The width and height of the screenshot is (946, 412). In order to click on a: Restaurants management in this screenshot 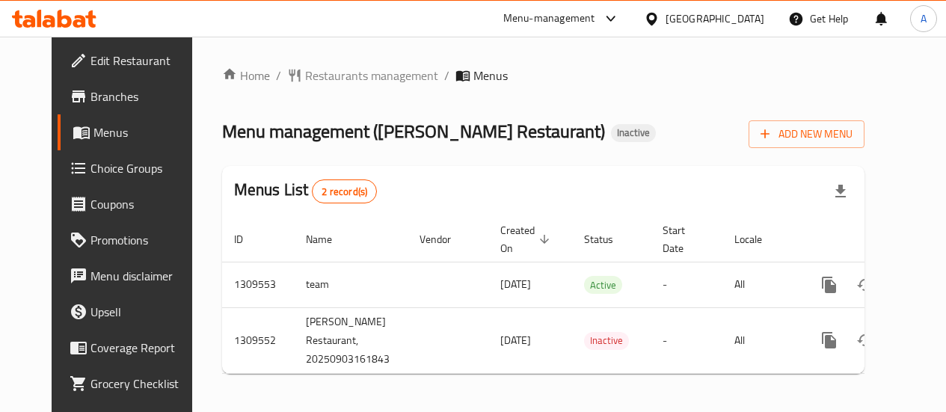, I will do `click(363, 76)`.